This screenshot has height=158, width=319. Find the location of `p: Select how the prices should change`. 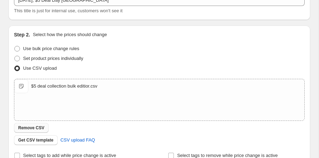

p: Select how the prices should change is located at coordinates (70, 35).